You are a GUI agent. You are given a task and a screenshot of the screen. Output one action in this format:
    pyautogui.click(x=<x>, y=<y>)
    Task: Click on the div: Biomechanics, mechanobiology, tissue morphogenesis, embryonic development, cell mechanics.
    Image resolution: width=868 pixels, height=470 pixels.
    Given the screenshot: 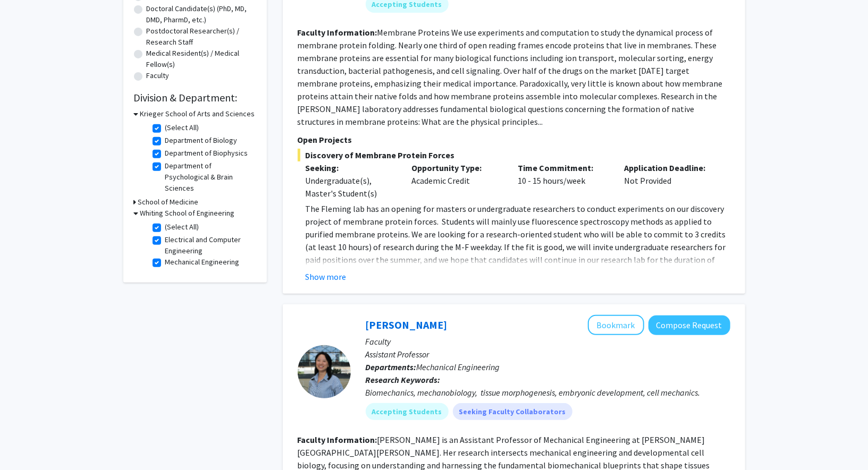 What is the action you would take?
    pyautogui.click(x=548, y=392)
    